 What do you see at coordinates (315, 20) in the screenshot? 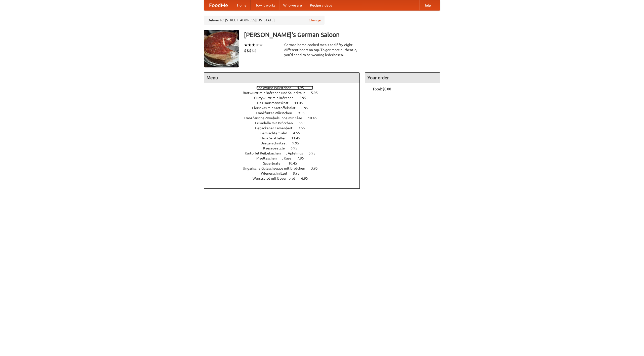
I see `a: Change` at bounding box center [315, 20].